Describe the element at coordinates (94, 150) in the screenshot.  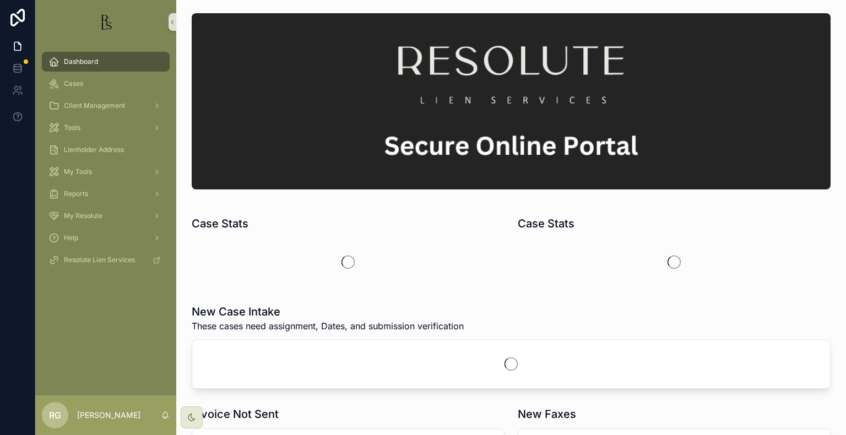
I see `span: Lienholder Address` at that location.